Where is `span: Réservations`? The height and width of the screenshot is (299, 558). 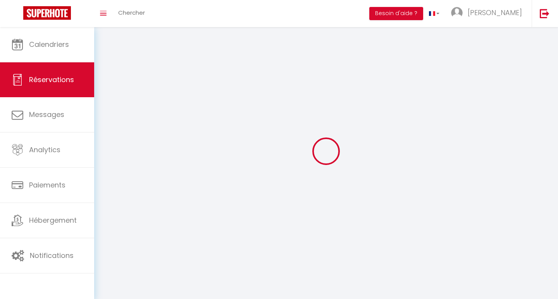
span: Réservations is located at coordinates (52, 80).